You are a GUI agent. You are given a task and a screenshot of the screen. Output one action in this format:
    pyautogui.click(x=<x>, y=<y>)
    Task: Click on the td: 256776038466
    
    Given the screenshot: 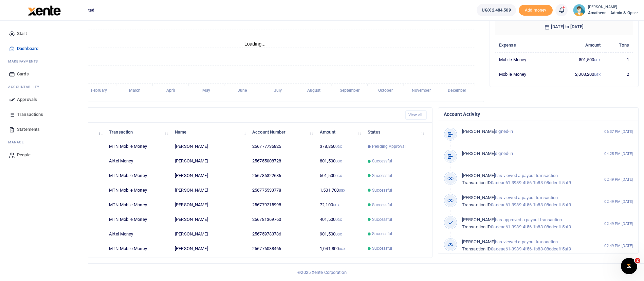 What is the action you would take?
    pyautogui.click(x=282, y=249)
    